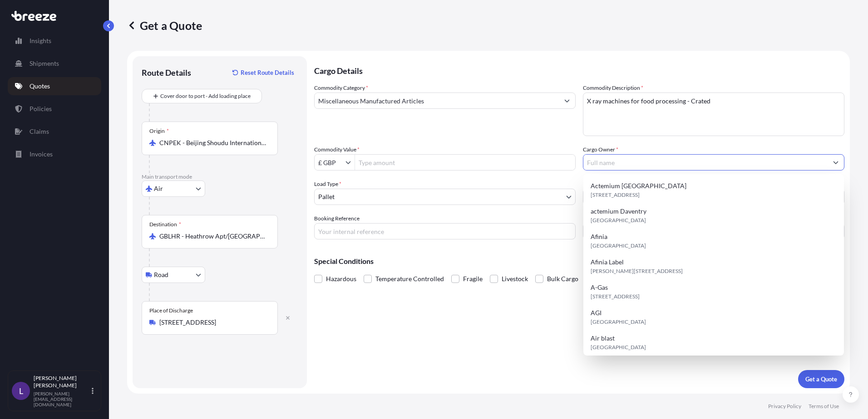 The image size is (868, 419). What do you see at coordinates (706, 162) in the screenshot?
I see `input: Full name` at bounding box center [706, 162].